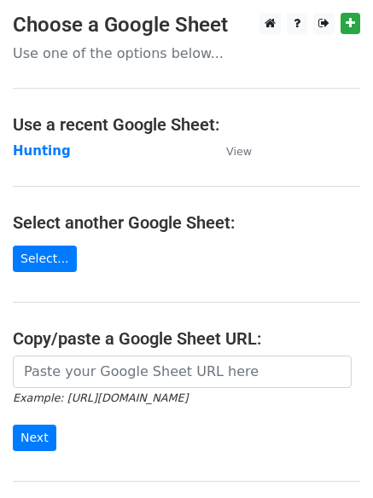  Describe the element at coordinates (42, 151) in the screenshot. I see `a: Hunting` at that location.